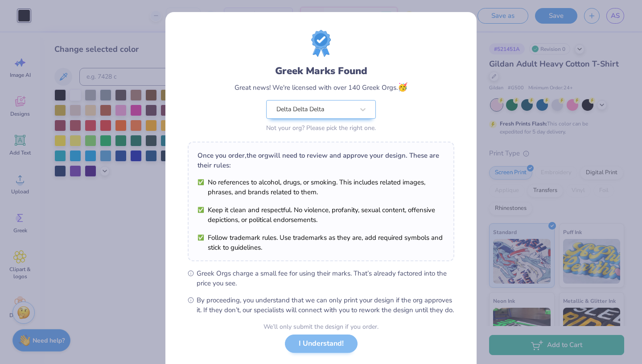 The height and width of the screenshot is (364, 642). What do you see at coordinates (321, 43) in the screenshot?
I see `img: License badge` at bounding box center [321, 43].